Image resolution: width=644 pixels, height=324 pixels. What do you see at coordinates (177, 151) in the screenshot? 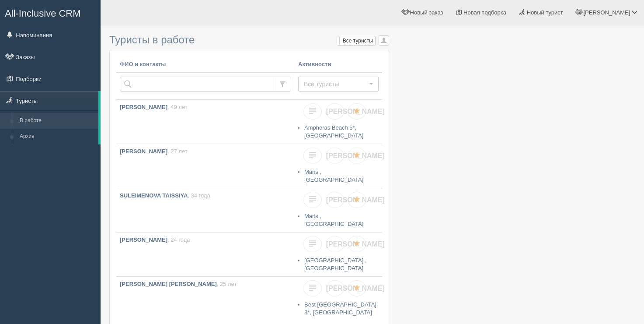
I see `span: , 27 лет` at bounding box center [177, 151].